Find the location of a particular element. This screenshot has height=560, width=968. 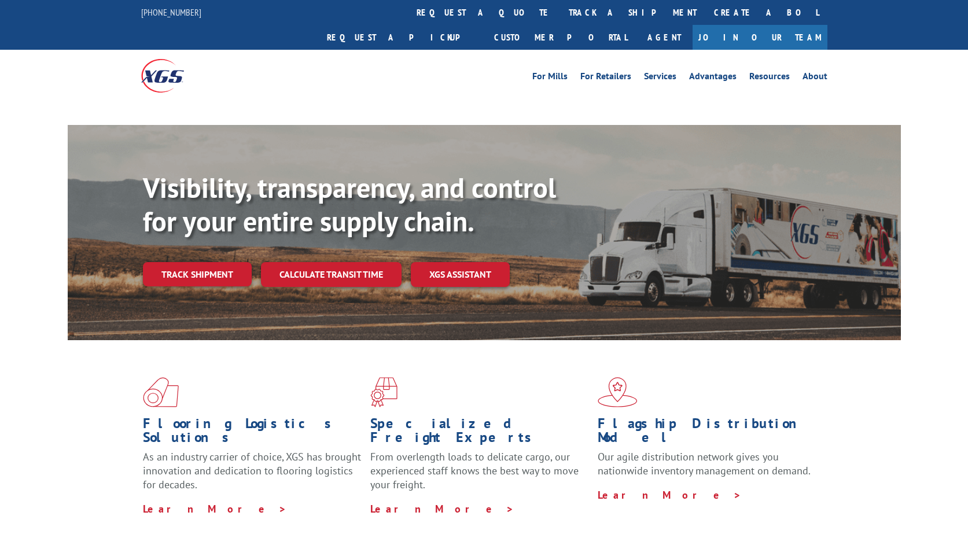

span: Our agile distribution network gives you nationwide inventory management on demand. is located at coordinates (705, 463).